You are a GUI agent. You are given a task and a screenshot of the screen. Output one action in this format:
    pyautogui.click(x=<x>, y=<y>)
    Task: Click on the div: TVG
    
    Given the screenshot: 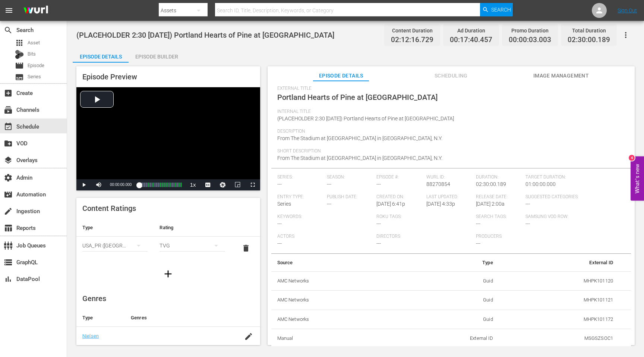 What is the action you would take?
    pyautogui.click(x=192, y=246)
    